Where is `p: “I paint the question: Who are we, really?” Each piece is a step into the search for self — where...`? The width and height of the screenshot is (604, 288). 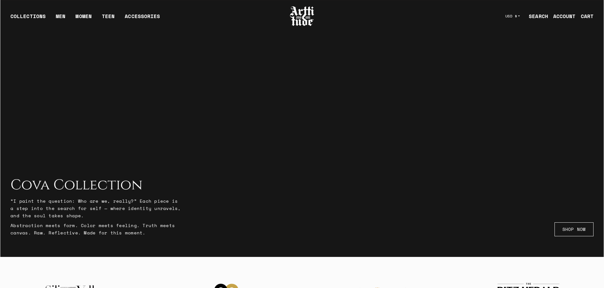
p: “I paint the question: Who are we, really?” Each piece is a step into the search for self — where... is located at coordinates (96, 208).